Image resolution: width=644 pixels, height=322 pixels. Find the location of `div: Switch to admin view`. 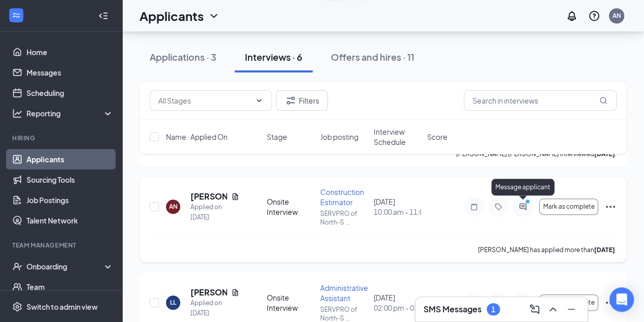

div: Switch to admin view is located at coordinates (62, 306).